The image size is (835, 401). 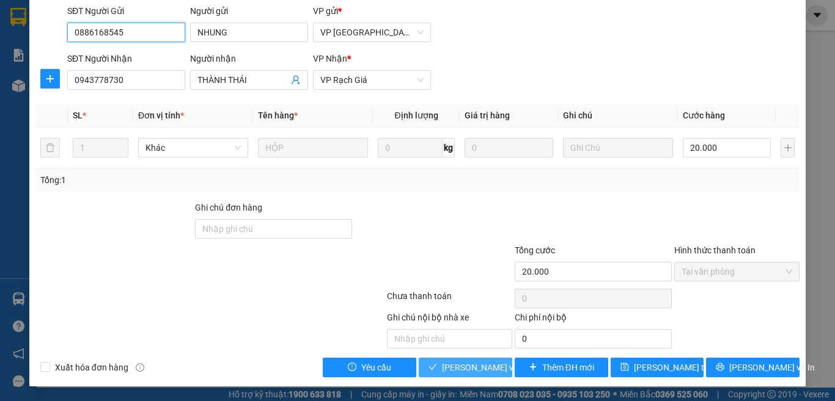 What do you see at coordinates (78, 115) in the screenshot?
I see `span: SL` at bounding box center [78, 115].